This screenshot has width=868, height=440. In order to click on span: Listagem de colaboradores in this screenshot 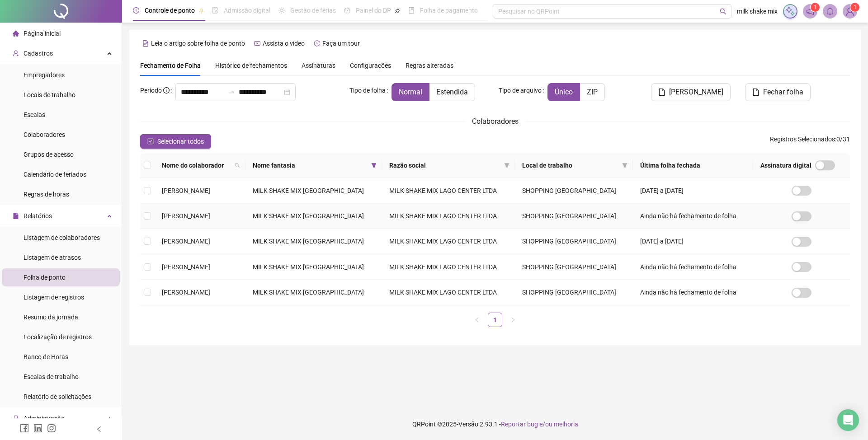, I will do `click(61, 237)`.